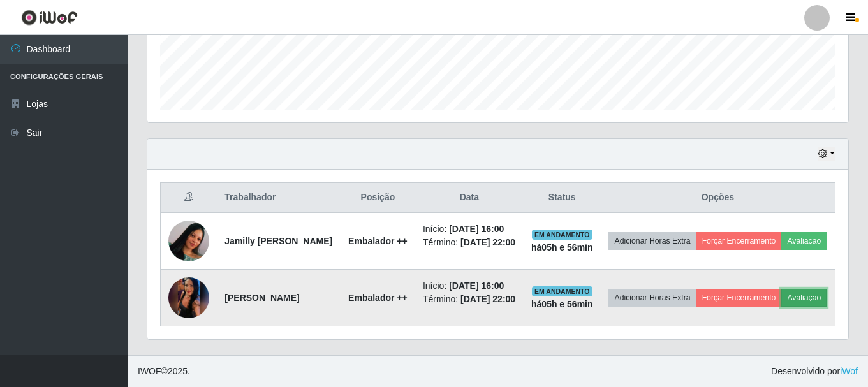 This screenshot has height=387, width=868. What do you see at coordinates (377, 197) in the screenshot?
I see `th: Posição` at bounding box center [377, 197].